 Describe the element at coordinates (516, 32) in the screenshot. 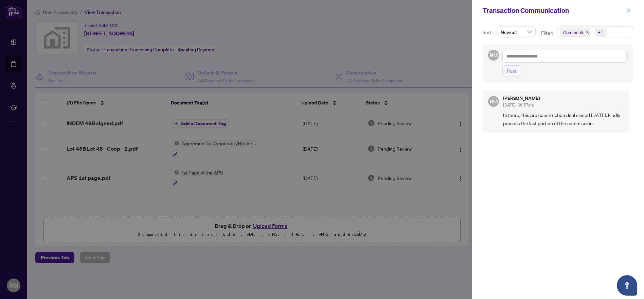

I see `span: Newest` at that location.